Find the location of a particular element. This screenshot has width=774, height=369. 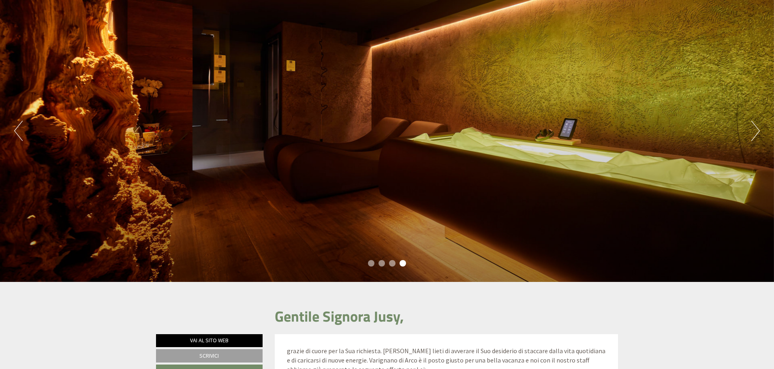

h1: Gentile Signora Jusy, is located at coordinates (339, 316).